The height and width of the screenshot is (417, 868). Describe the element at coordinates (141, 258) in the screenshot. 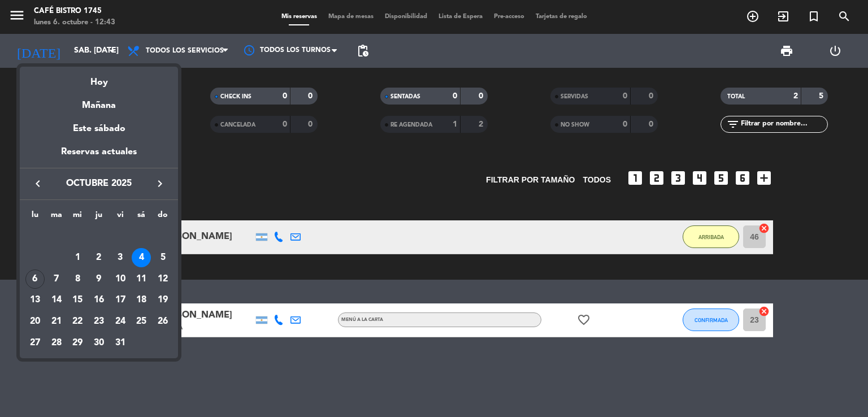

I see `div: 4` at that location.